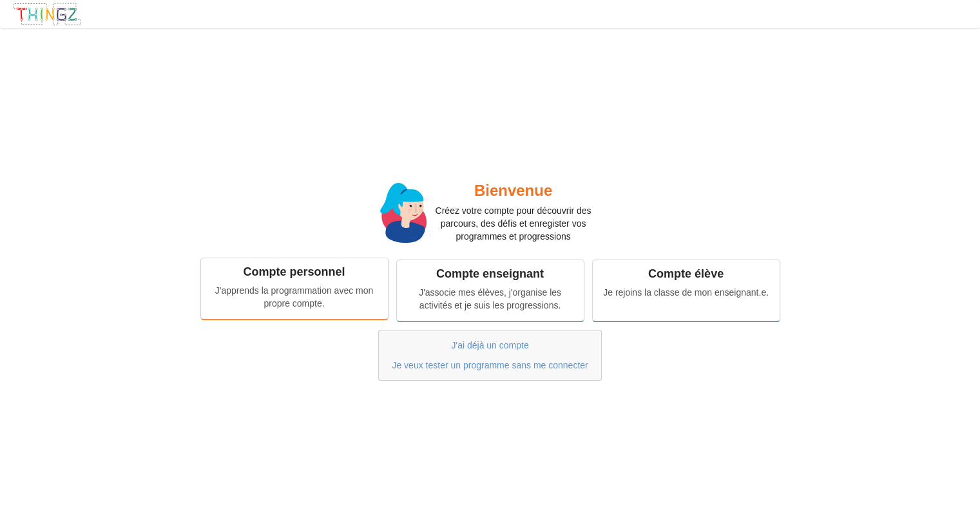 This screenshot has width=980, height=532. Describe the element at coordinates (294, 272) in the screenshot. I see `div: Compte personnel` at that location.